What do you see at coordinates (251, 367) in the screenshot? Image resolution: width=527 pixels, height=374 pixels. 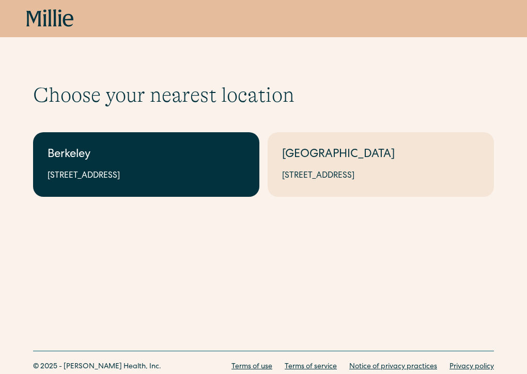 I see `a: Terms of use` at bounding box center [251, 367].